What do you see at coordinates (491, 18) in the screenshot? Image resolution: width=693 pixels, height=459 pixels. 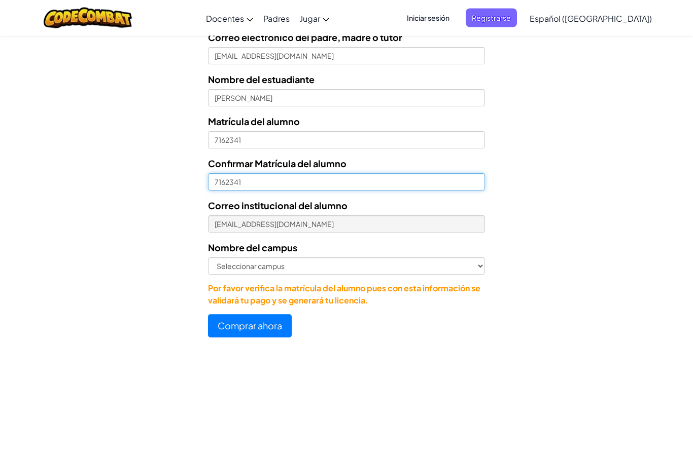 I see `button: Registrarse` at bounding box center [491, 18].